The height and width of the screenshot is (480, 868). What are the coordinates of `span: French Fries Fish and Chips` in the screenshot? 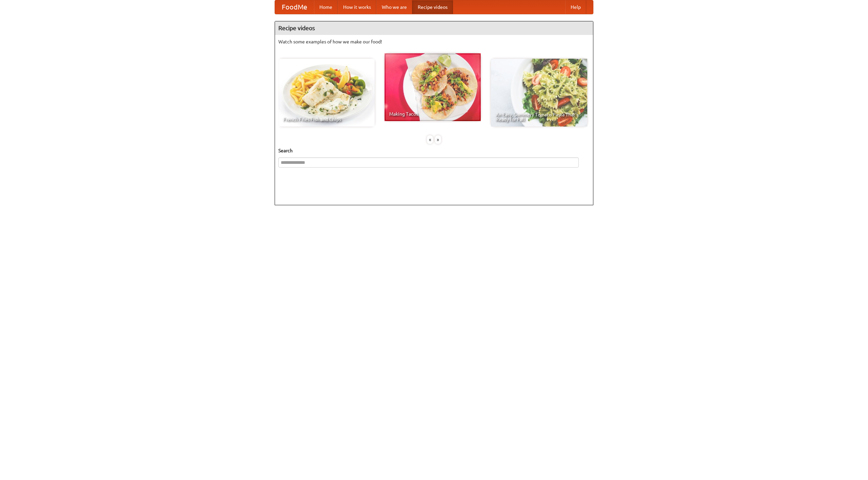 It's located at (327, 119).